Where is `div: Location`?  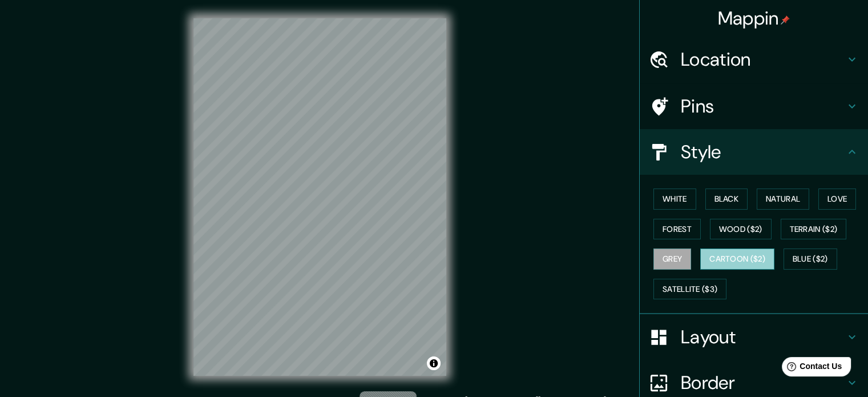 div: Location is located at coordinates (754, 59).